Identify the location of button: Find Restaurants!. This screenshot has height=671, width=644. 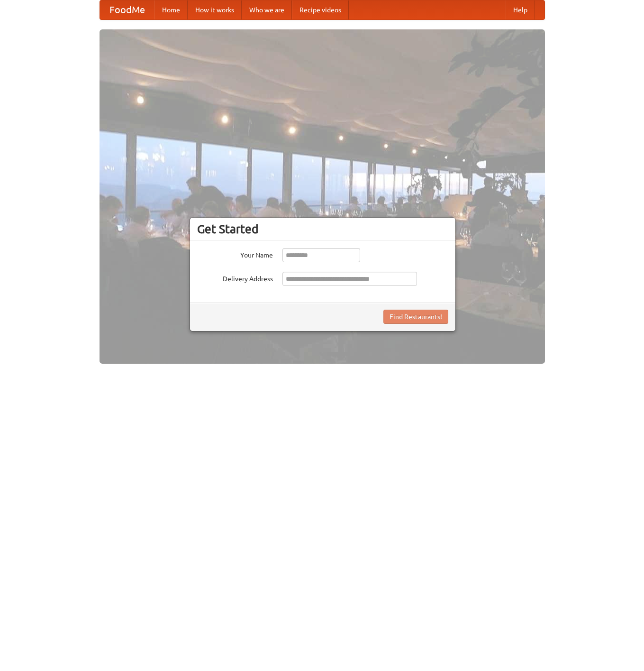
(416, 317).